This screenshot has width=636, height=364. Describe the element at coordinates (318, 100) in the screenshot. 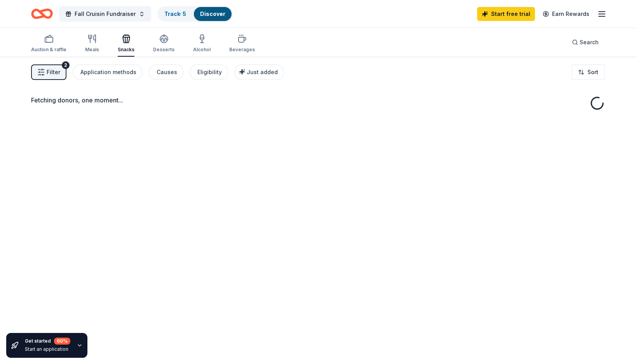

I see `div: Fetching donors, one moment...` at that location.